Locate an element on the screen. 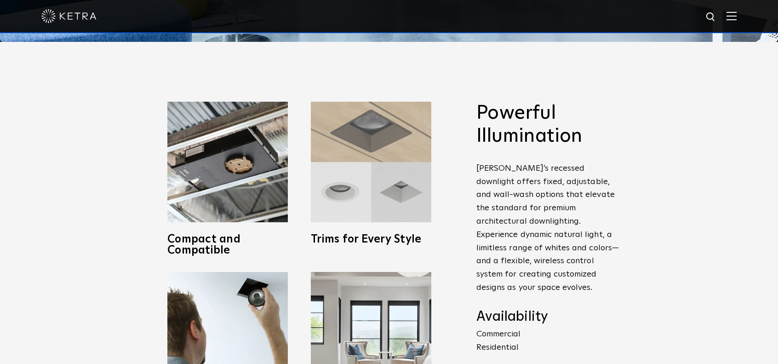 The height and width of the screenshot is (364, 778). img: trims-for-every-style is located at coordinates (371, 162).